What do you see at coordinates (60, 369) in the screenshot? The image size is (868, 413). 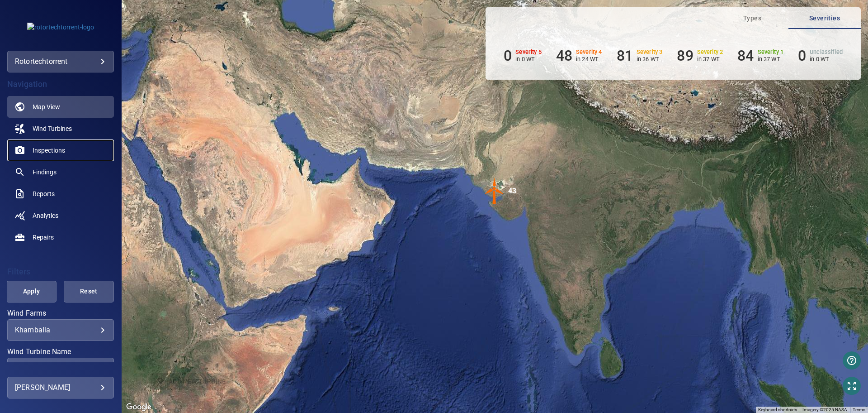 I see `div: Wind Turbine Name` at bounding box center [60, 369].